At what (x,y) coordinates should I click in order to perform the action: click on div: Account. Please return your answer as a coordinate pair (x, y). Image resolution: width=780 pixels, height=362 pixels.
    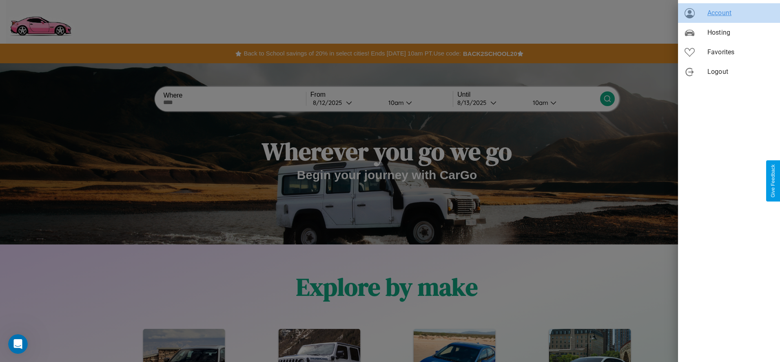
    Looking at the image, I should click on (729, 13).